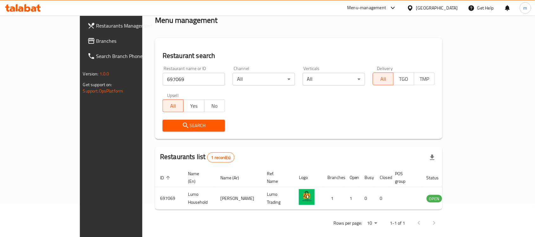 The image size is (535, 237). Describe the element at coordinates (91, 74) in the screenshot. I see `span: Version:` at that location.